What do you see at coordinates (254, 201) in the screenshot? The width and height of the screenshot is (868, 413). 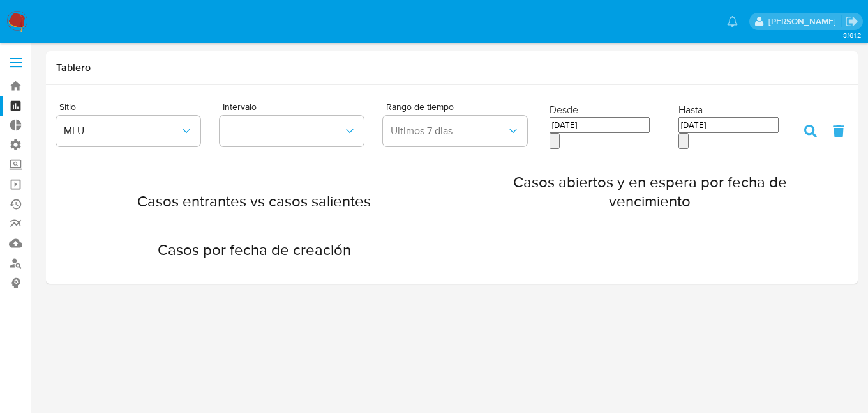 I see `h2: Casos entrantes vs casos salientes` at bounding box center [254, 201].